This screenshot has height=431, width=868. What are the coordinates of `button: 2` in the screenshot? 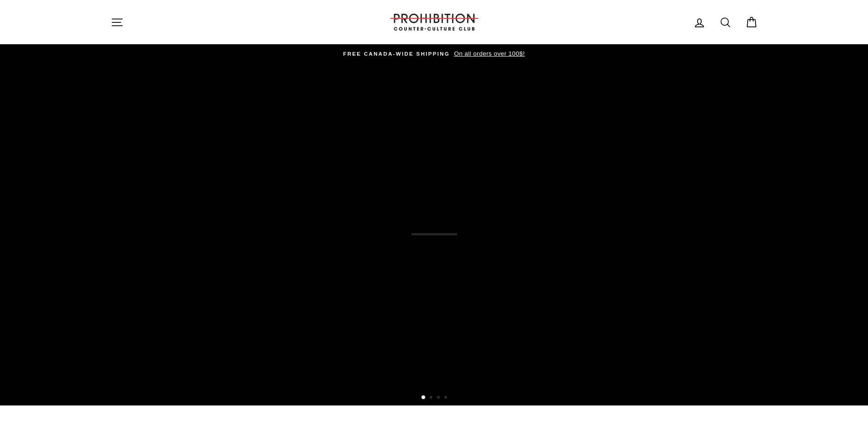 It's located at (432, 398).